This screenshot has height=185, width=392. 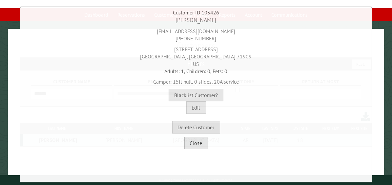 I want to click on div: Customer ID 103426, so click(x=196, y=12).